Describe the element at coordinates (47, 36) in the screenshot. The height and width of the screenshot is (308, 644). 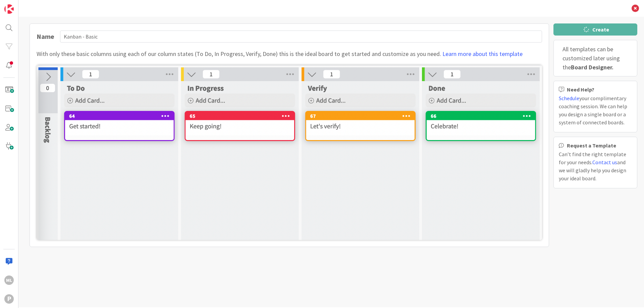
I see `div: Name` at that location.